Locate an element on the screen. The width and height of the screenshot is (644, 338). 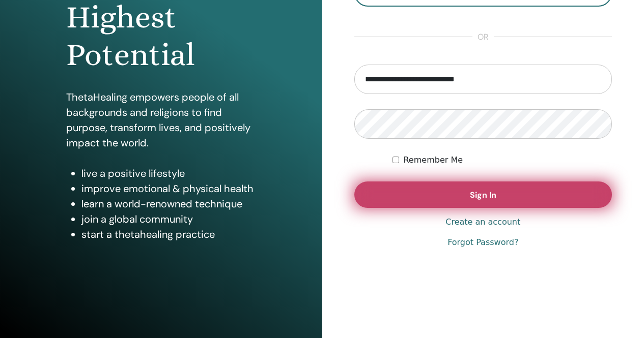
a: Forgot Password? is located at coordinates (483, 243).